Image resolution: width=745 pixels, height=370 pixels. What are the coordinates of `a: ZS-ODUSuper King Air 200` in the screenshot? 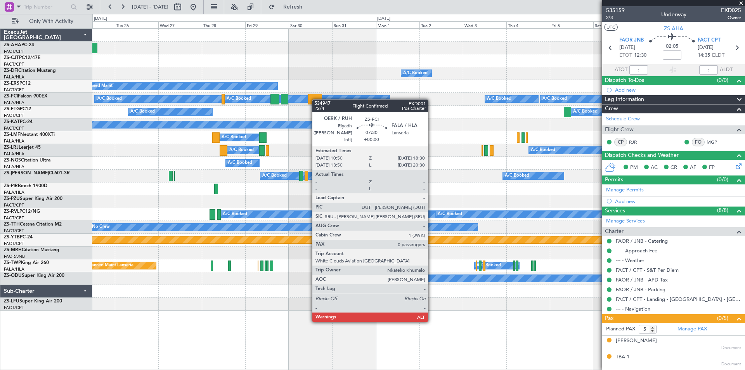 It's located at (34, 275).